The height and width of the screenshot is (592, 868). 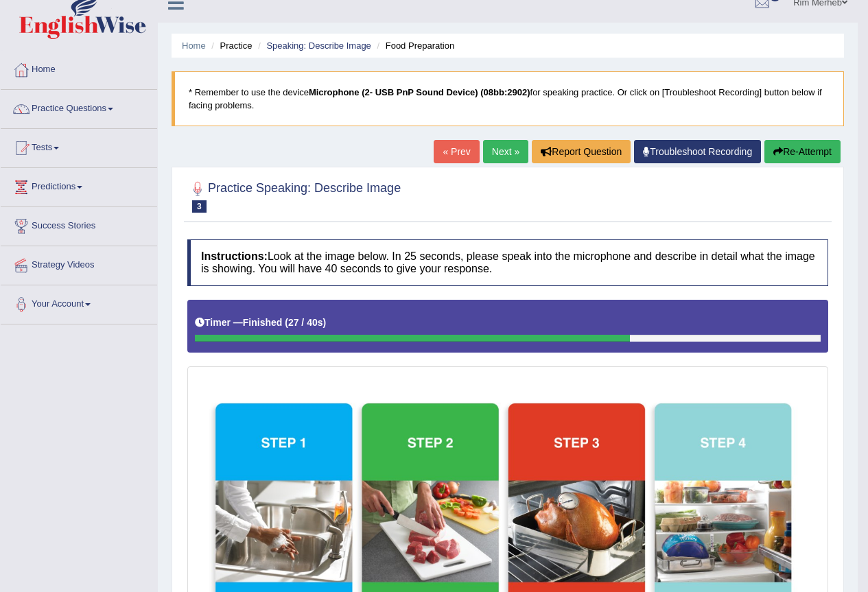 What do you see at coordinates (697, 151) in the screenshot?
I see `a: Troubleshoot Recording` at bounding box center [697, 151].